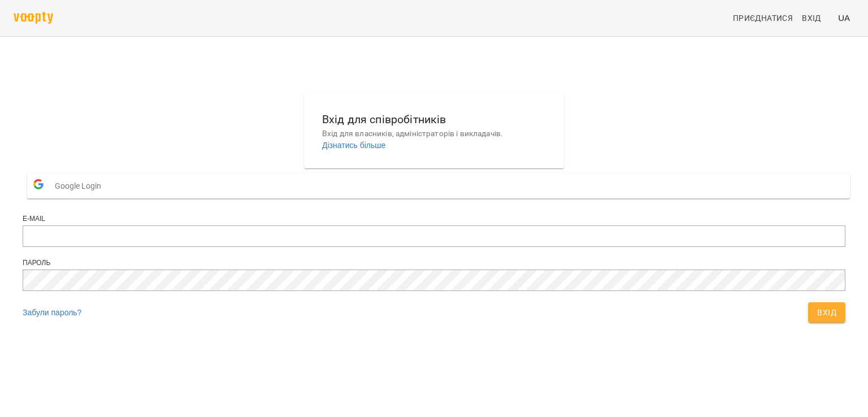  What do you see at coordinates (843, 18) in the screenshot?
I see `span: UA` at bounding box center [843, 18].